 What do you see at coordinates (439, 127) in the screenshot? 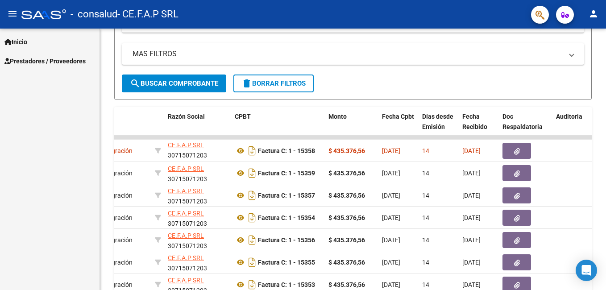
I see `datatable-header-cell: Días desde Emisión` at bounding box center [439, 127].